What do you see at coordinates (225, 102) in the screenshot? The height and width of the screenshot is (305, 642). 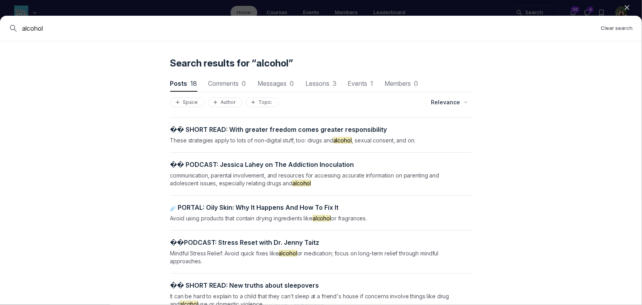 I see `div: Author` at bounding box center [225, 102].